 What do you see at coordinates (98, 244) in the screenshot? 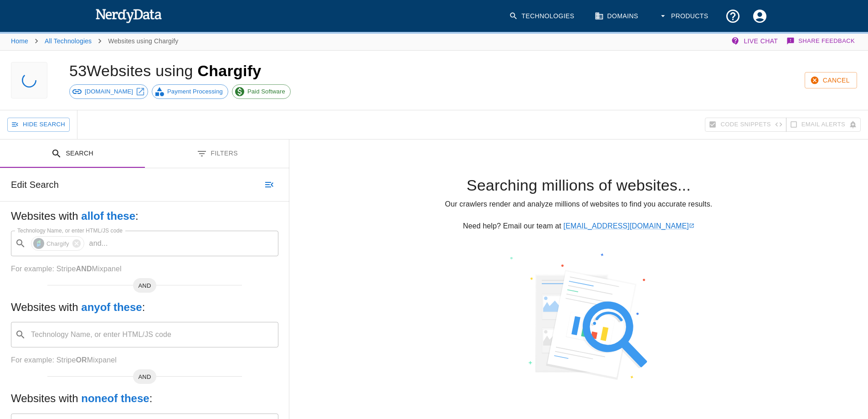
I see `p: and ...` at bounding box center [98, 244].